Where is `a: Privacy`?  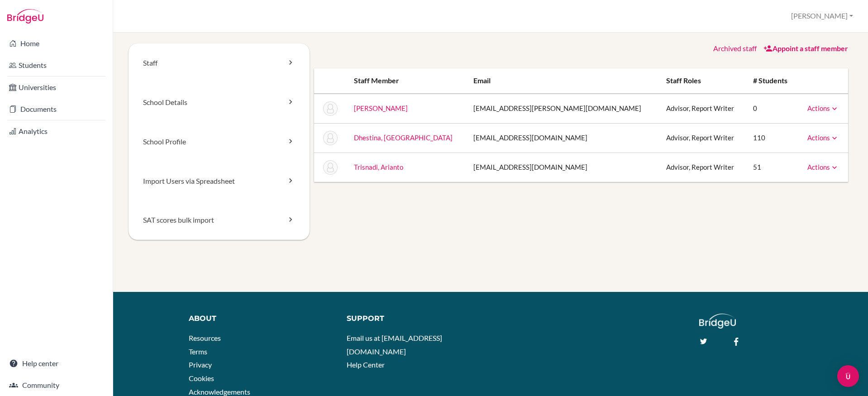
a: Privacy is located at coordinates (200, 364).